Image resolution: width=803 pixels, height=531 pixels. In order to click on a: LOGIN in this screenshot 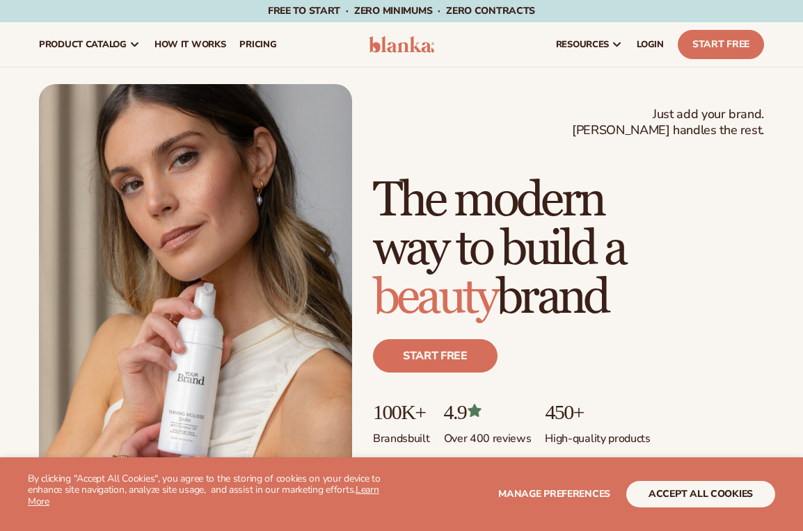, I will do `click(650, 45)`.